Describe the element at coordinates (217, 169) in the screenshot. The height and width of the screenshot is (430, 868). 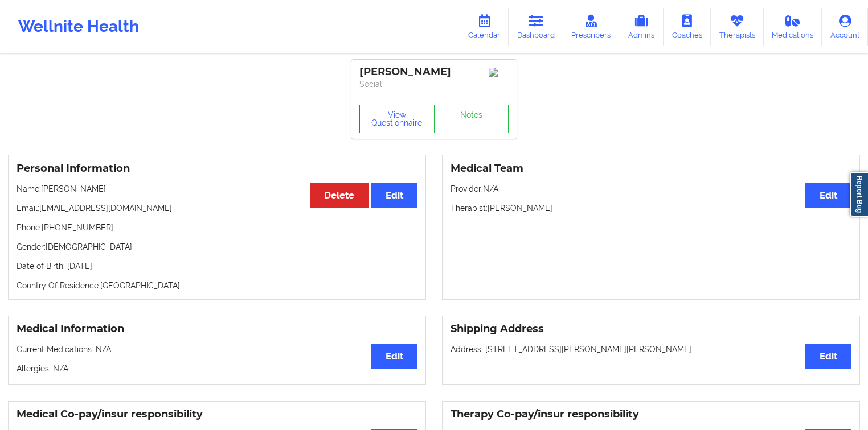
I see `h3: Personal Information` at that location.